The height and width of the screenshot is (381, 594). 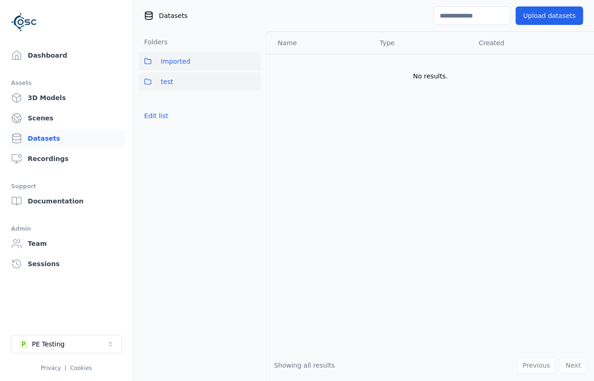 What do you see at coordinates (175, 61) in the screenshot?
I see `span: Imported` at bounding box center [175, 61].